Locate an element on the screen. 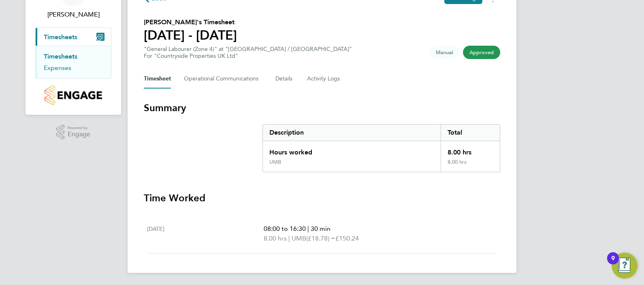 Image resolution: width=644 pixels, height=285 pixels. div: Summary is located at coordinates (381, 148).